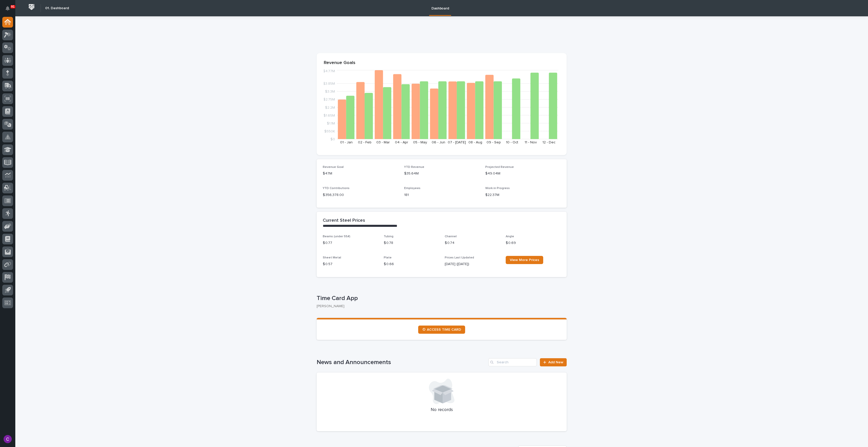 The image size is (868, 447). What do you see at coordinates (331, 123) in the screenshot?
I see `tspan: $1.1M` at bounding box center [331, 123].